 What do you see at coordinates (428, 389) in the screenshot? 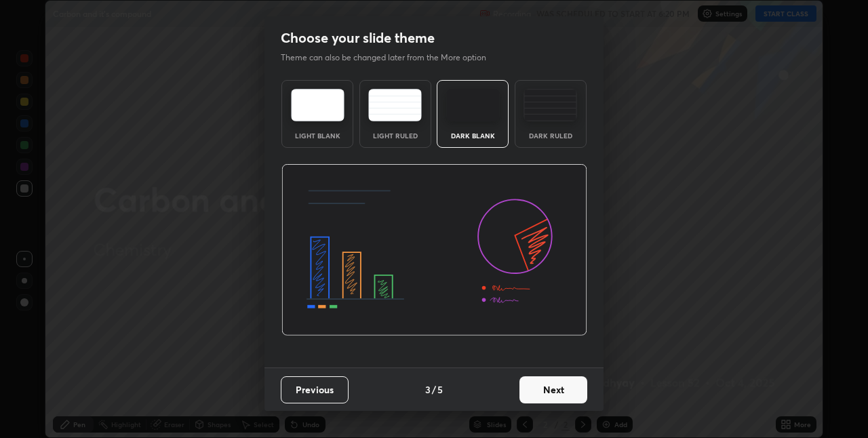
I see `h4: 3` at bounding box center [428, 389].